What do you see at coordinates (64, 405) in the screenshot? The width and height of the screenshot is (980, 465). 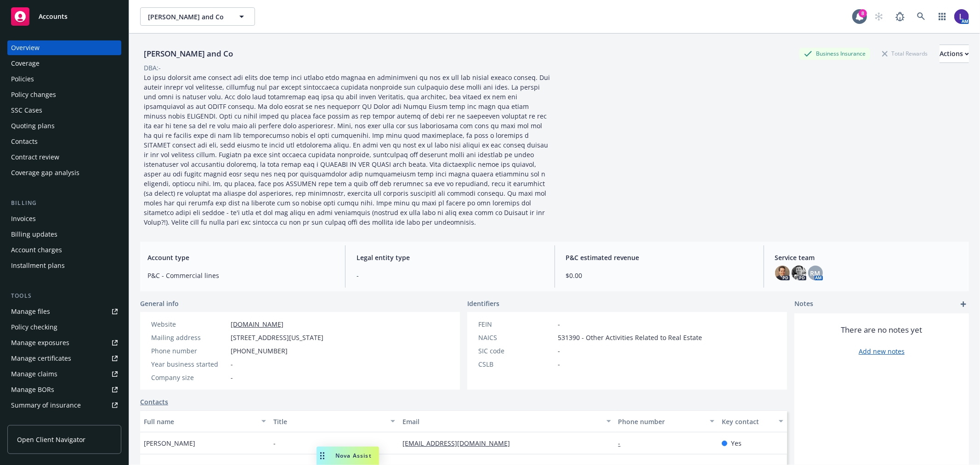 I see `a: Summary of insurance` at bounding box center [64, 405].